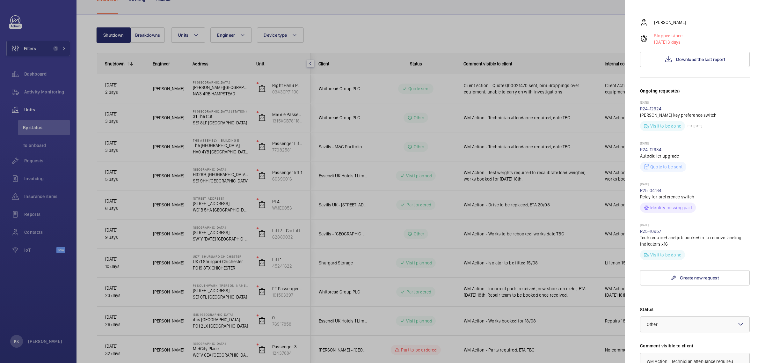 This screenshot has width=765, height=363. Describe the element at coordinates (668, 42) in the screenshot. I see `p: 3 days` at that location.